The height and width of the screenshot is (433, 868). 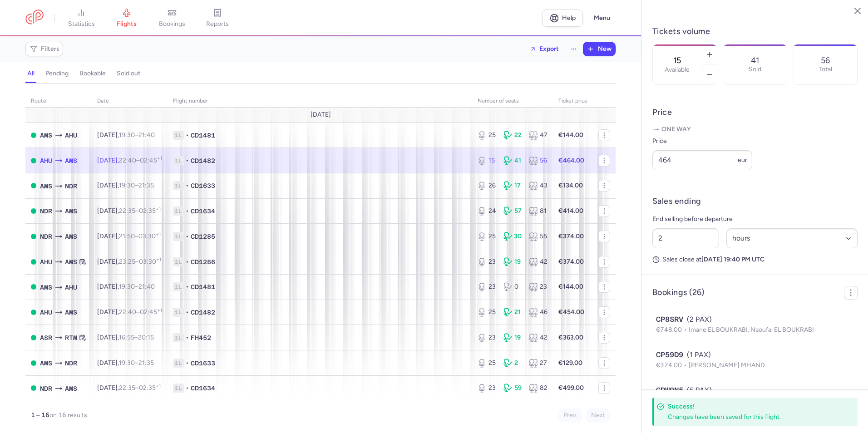 What do you see at coordinates (672, 329) in the screenshot?
I see `span: €748.00` at bounding box center [672, 329].